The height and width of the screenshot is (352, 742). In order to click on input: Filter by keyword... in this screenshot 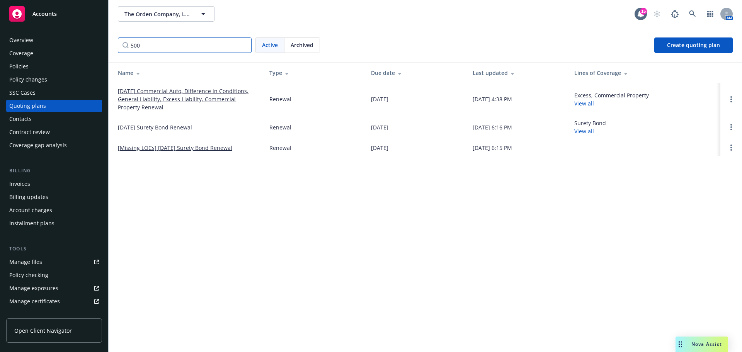, I will do `click(185, 45)`.